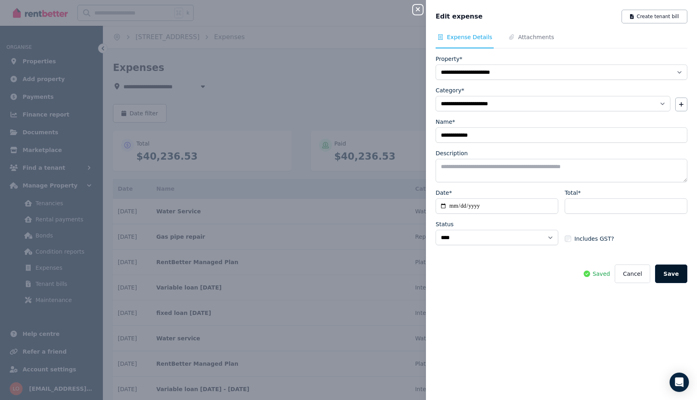 The height and width of the screenshot is (400, 697). I want to click on span: Edit expense, so click(459, 17).